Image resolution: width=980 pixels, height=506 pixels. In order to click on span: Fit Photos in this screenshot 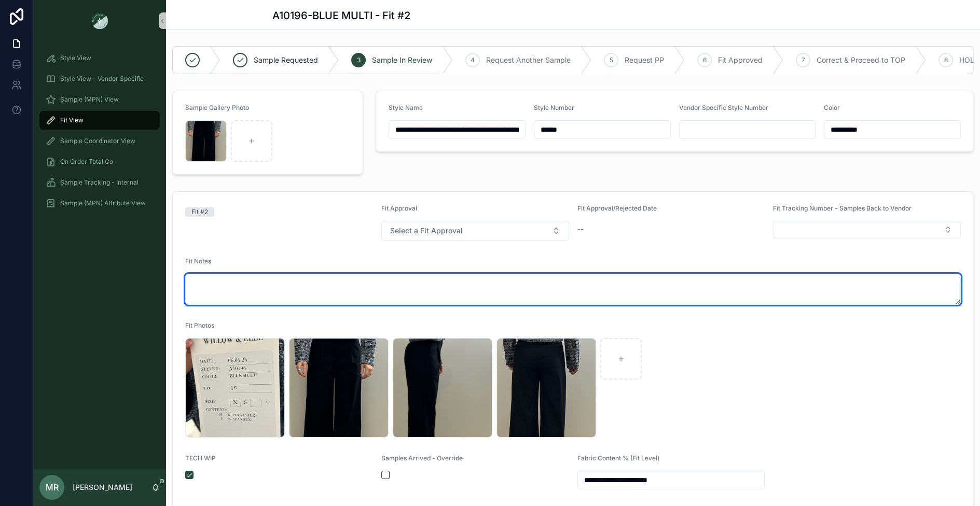, I will do `click(200, 325)`.